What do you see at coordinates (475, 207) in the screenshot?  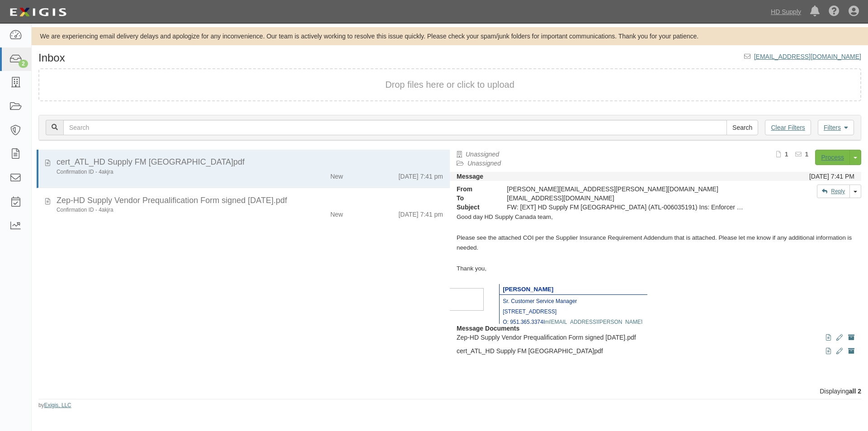 I see `strong: Subject` at bounding box center [475, 207].